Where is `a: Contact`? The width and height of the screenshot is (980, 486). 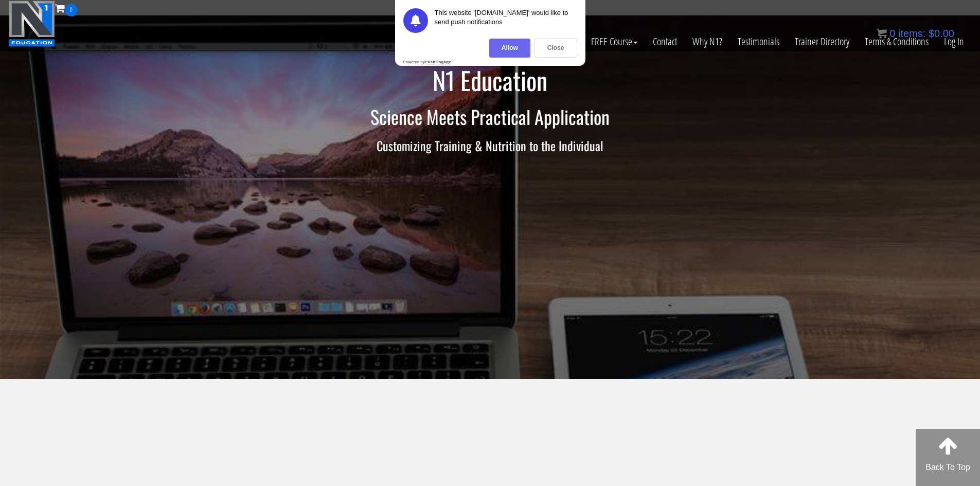
a: Contact is located at coordinates (665, 42).